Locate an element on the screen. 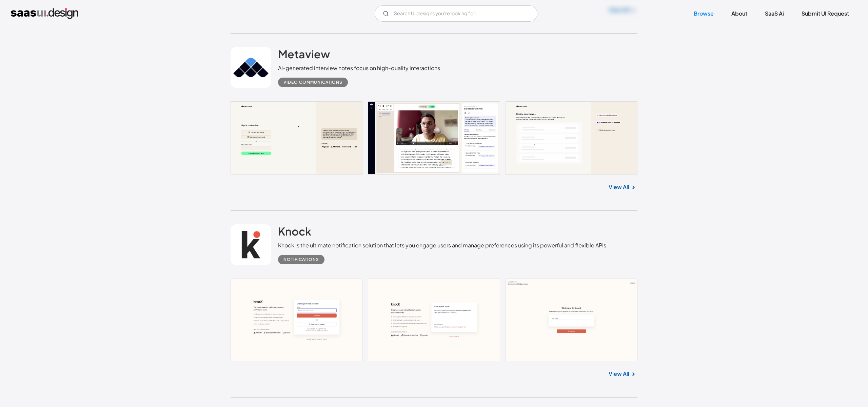 This screenshot has height=407, width=868. a: Metaview is located at coordinates (304, 56).